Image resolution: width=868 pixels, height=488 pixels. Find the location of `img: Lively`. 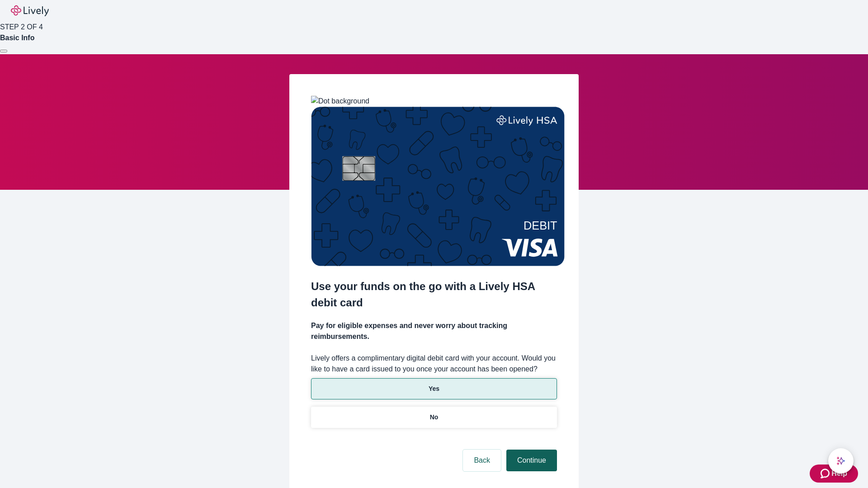

img: Lively is located at coordinates (30, 11).